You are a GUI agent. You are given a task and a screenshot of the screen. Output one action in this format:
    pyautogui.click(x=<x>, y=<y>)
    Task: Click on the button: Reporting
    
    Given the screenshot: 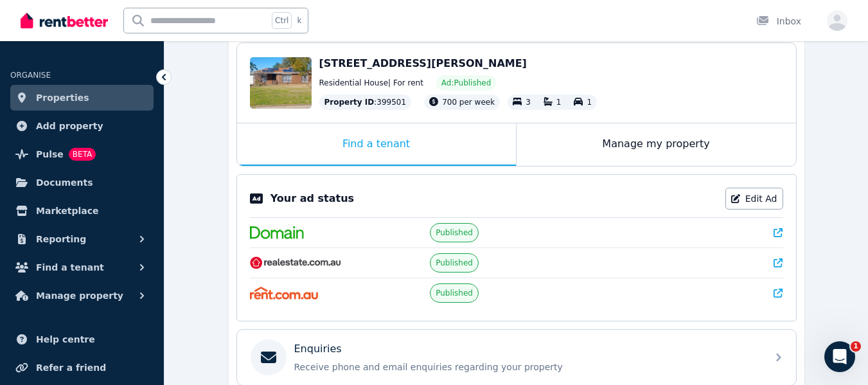 What is the action you would take?
    pyautogui.click(x=82, y=239)
    